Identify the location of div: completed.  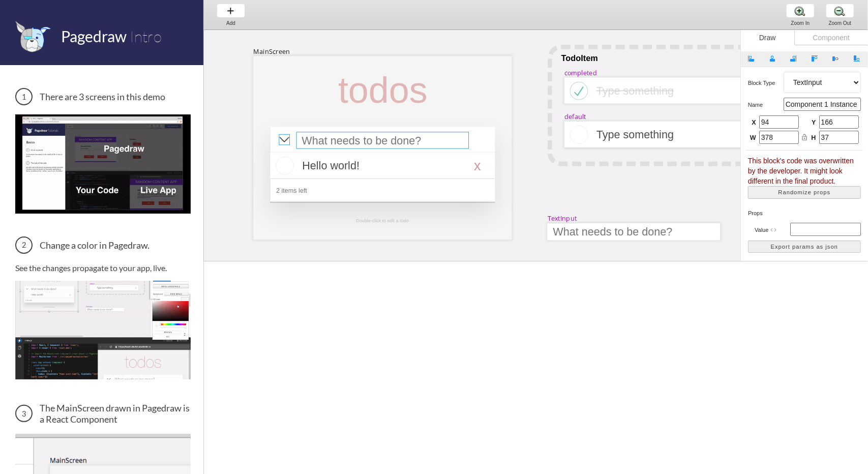
(581, 72).